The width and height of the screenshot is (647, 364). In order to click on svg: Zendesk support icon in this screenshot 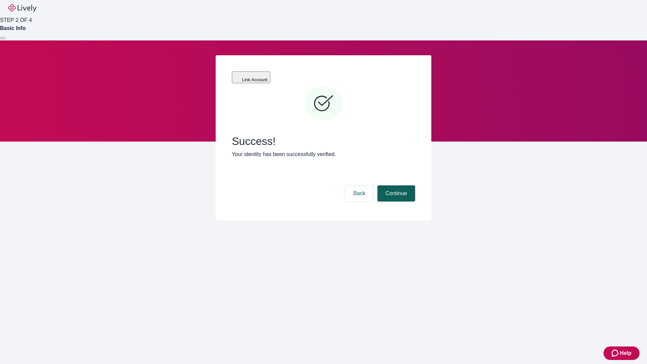, I will do `click(616, 353)`.